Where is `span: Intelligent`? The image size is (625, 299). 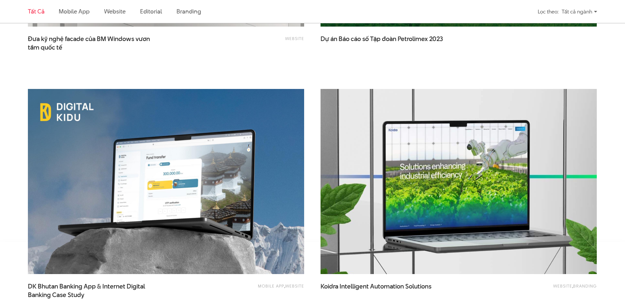
span: Intelligent is located at coordinates (354, 286).